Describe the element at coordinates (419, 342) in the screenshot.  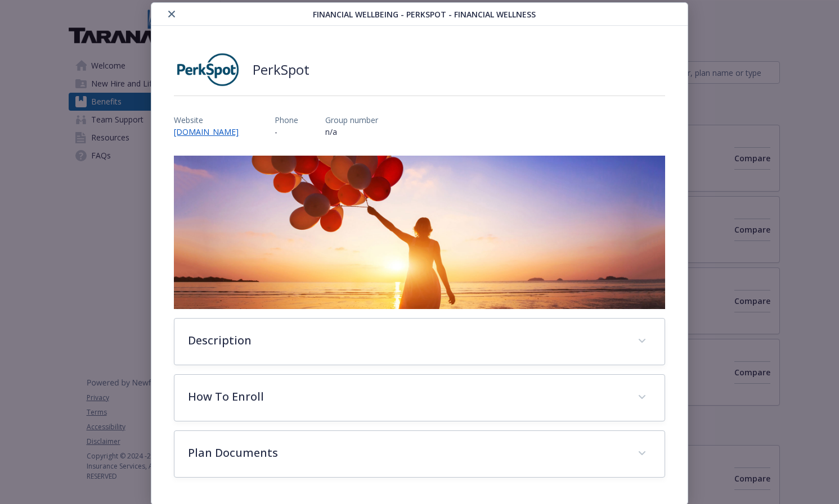
I see `div: Description` at that location.